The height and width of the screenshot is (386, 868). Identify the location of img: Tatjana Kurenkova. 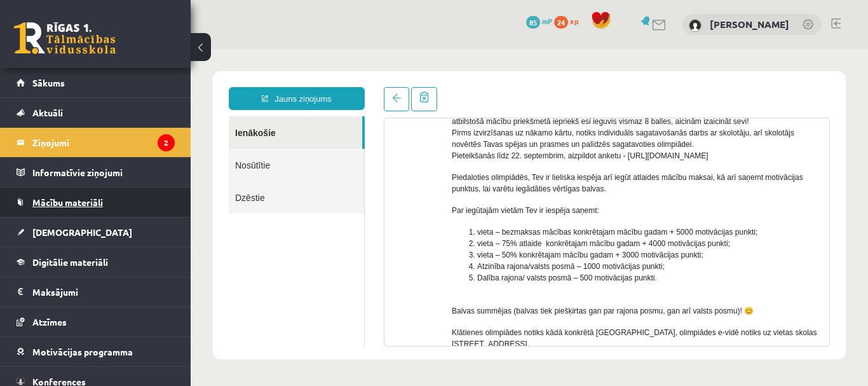
(695, 25).